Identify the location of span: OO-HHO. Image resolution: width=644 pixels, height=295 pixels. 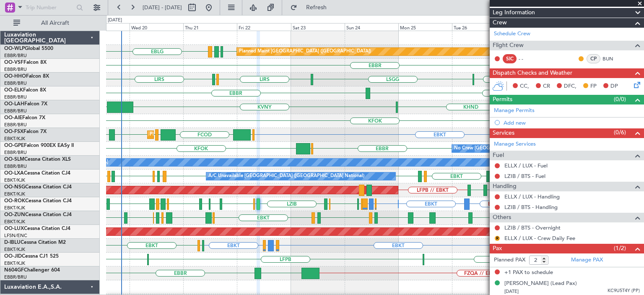
(15, 76).